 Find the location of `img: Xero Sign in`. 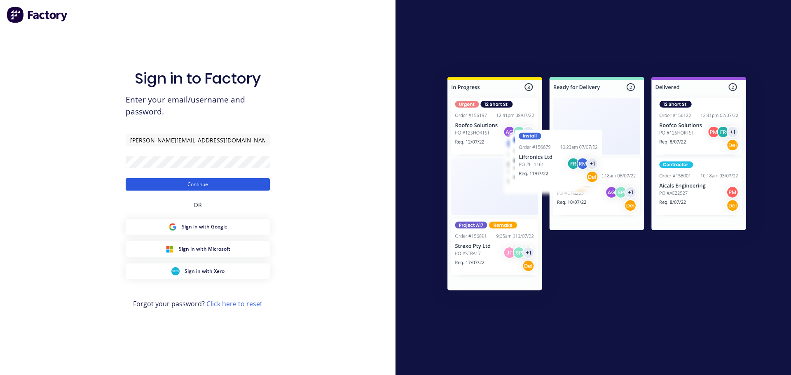

img: Xero Sign in is located at coordinates (175, 271).